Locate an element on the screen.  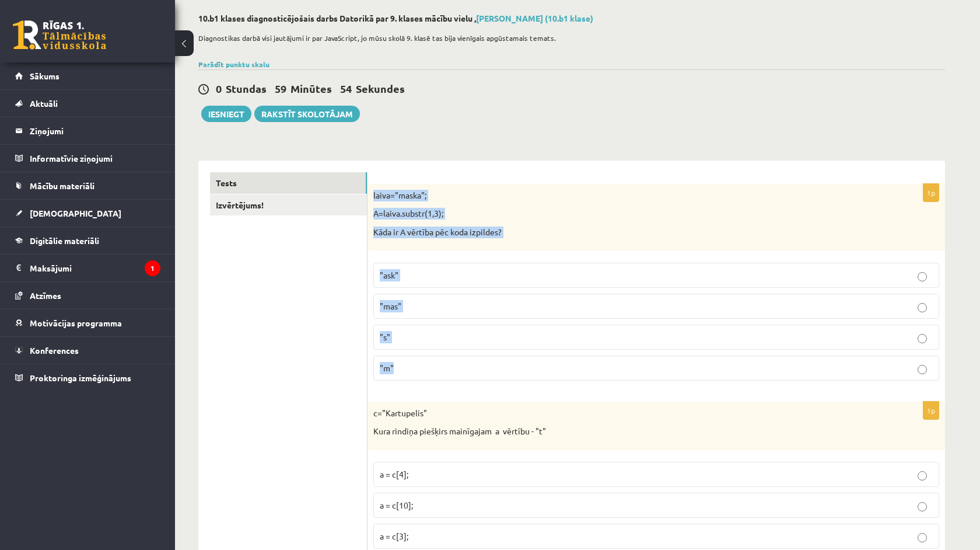
span: "ask" is located at coordinates (389, 275).